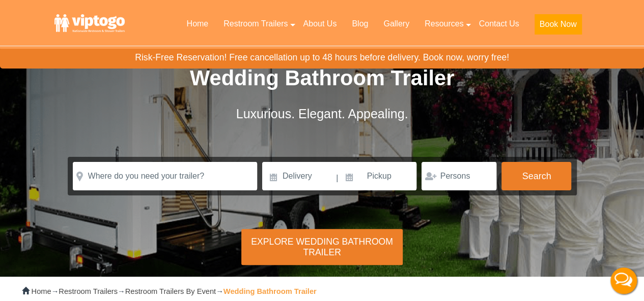 This screenshot has width=644, height=301. Describe the element at coordinates (558, 27) in the screenshot. I see `a: Book Now` at that location.